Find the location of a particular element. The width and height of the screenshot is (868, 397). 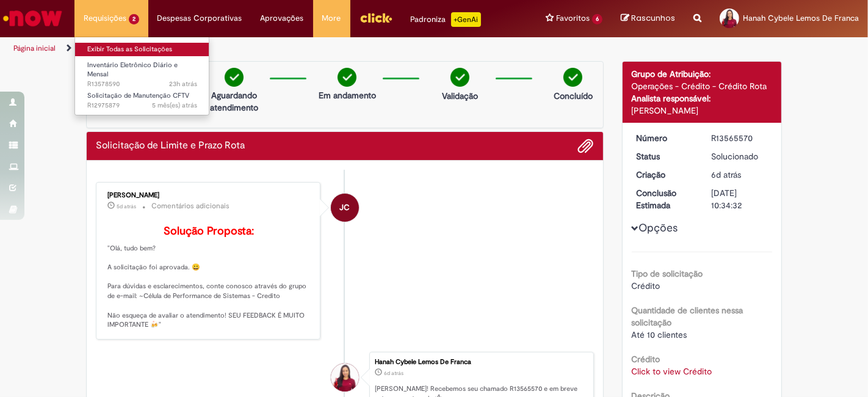

h2: Solicitação de Limite e Prazo Rota Histórico de tíquete is located at coordinates (170, 145).